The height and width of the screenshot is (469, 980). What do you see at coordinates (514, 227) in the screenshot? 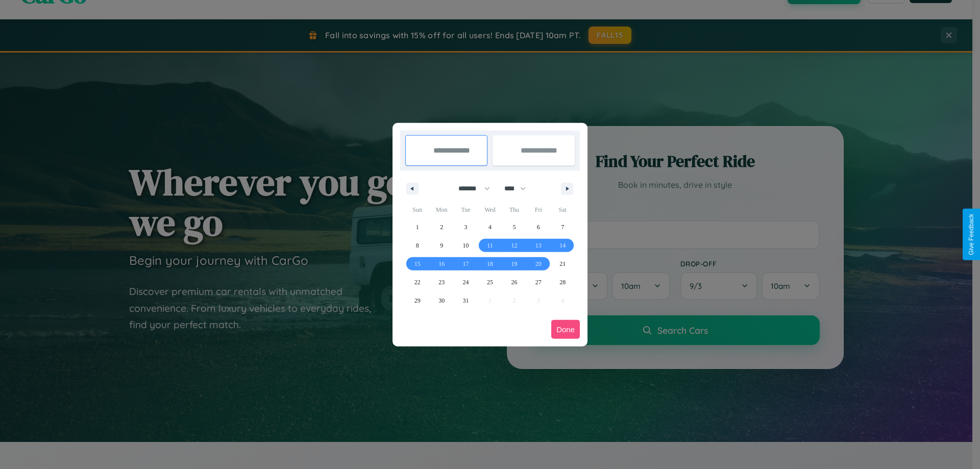
I see `span: 5` at bounding box center [514, 227].